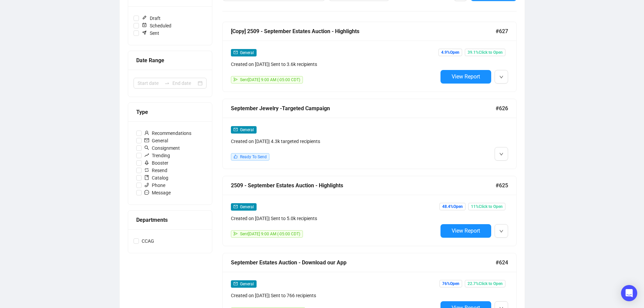 This screenshot has height=308, width=644. What do you see at coordinates (147, 156) in the screenshot?
I see `span: rise` at bounding box center [147, 156].